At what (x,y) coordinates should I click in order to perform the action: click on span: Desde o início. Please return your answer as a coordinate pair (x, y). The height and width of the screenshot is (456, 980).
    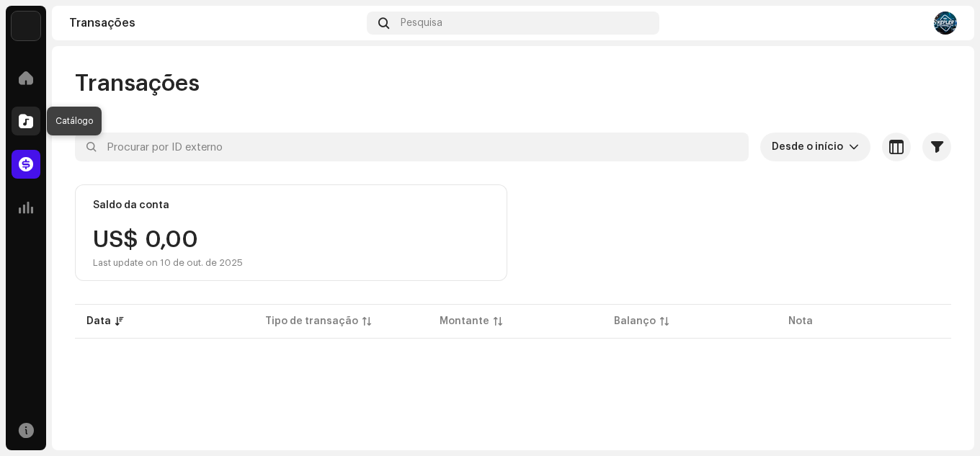
    Looking at the image, I should click on (810, 147).